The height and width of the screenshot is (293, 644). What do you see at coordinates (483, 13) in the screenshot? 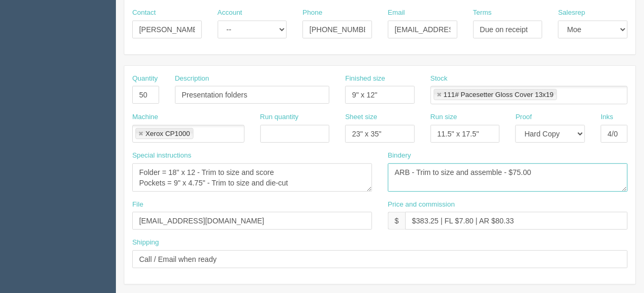
I see `label: Terms` at bounding box center [483, 13].